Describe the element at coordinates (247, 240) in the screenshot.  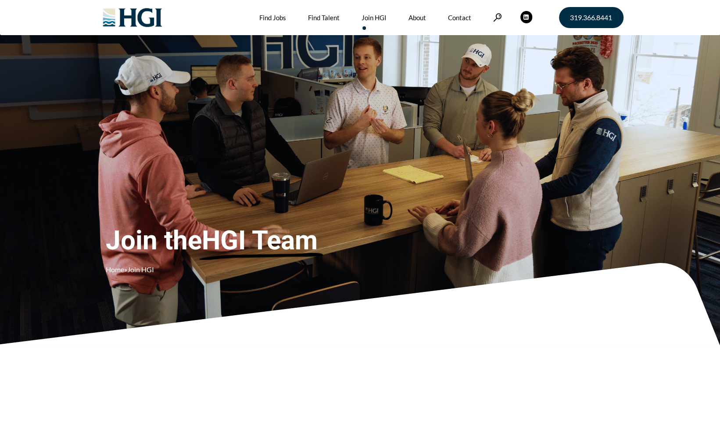
I see `span: Join the` at that location.